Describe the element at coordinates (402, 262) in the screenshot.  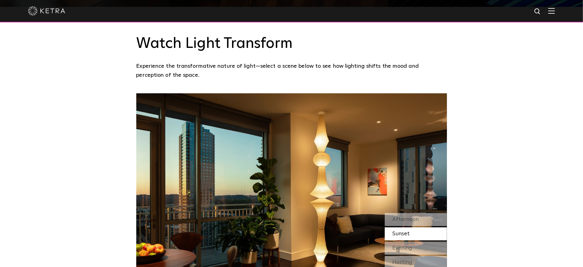
I see `span: Hosting` at that location.